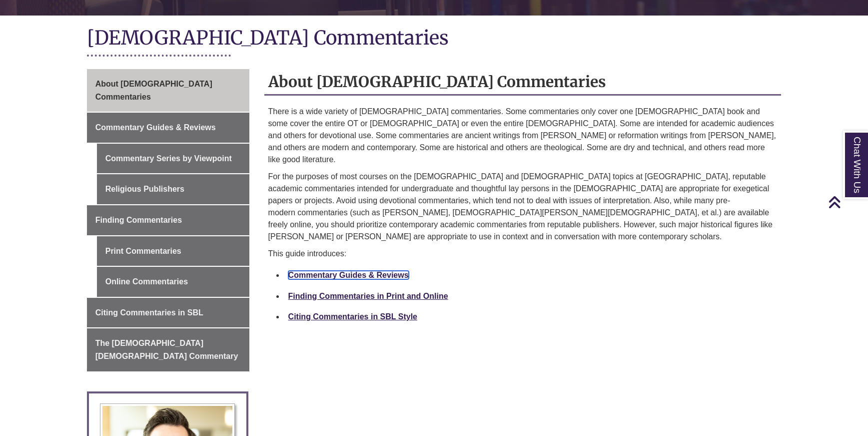 This screenshot has height=436, width=868. Describe the element at coordinates (150, 312) in the screenshot. I see `span: Citing Commentaries in SBL` at that location.